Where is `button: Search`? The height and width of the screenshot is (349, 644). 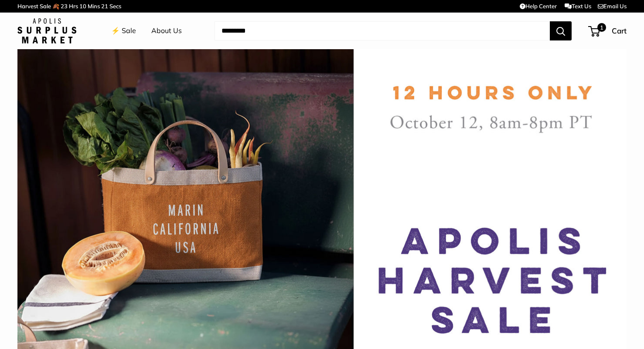 button: Search is located at coordinates (560, 31).